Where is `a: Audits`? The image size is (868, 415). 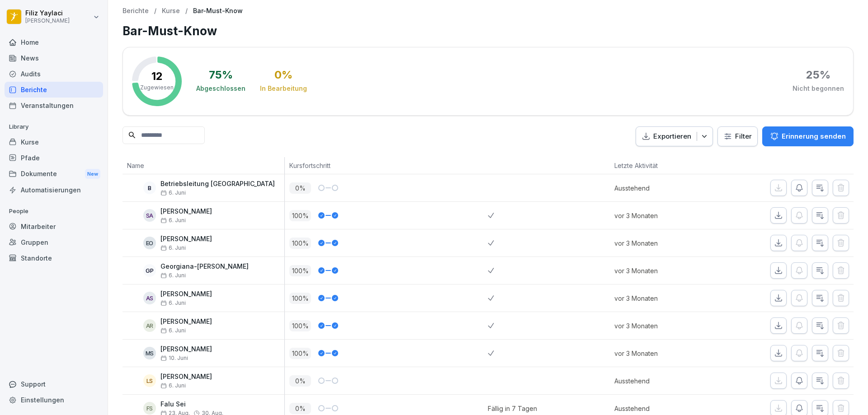
a: Audits is located at coordinates (54, 73).